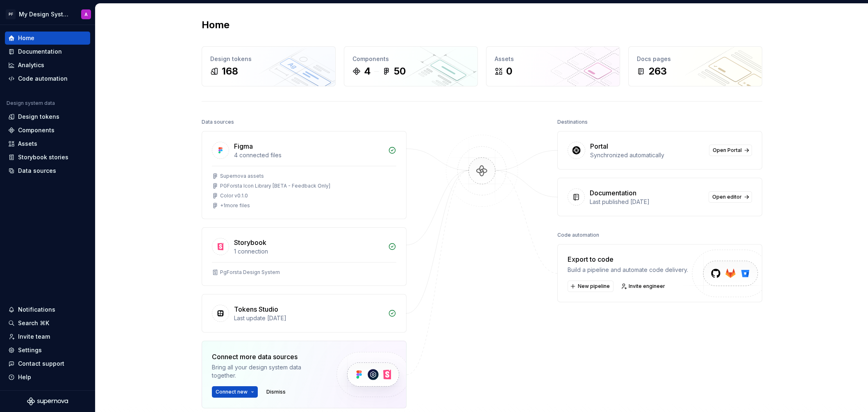 The height and width of the screenshot is (412, 868). What do you see at coordinates (26, 38) in the screenshot?
I see `div: Home` at bounding box center [26, 38].